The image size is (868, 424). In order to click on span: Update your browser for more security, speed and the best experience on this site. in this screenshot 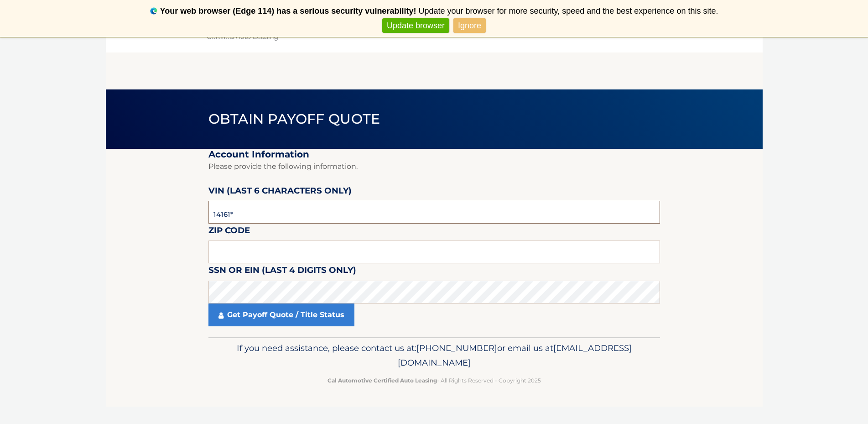, I will do `click(568, 11)`.